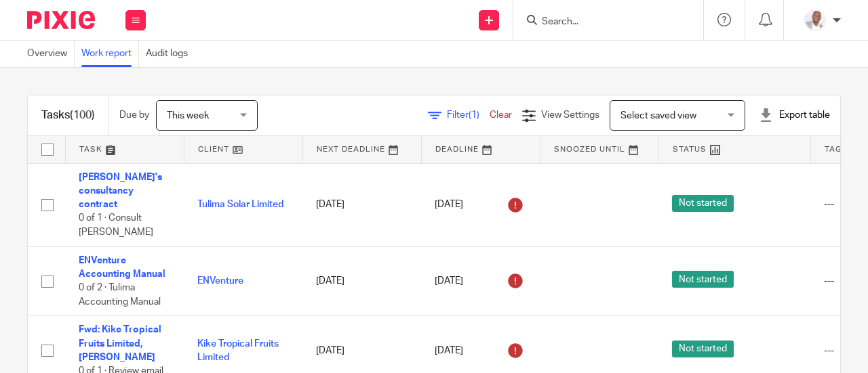  What do you see at coordinates (170, 53) in the screenshot?
I see `a: Audit logs` at bounding box center [170, 53].